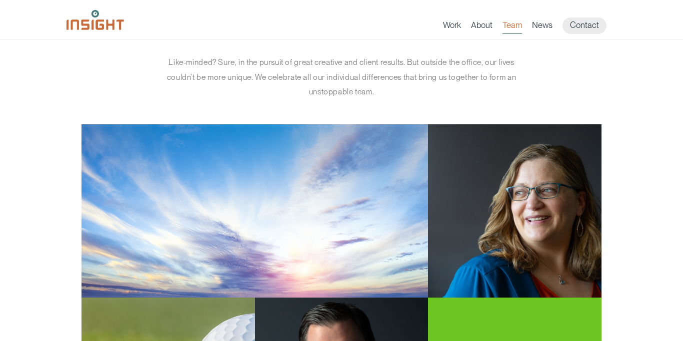  Describe the element at coordinates (341, 77) in the screenshot. I see `p: Like-minded? Sure, in the pursuit of great creative and client results. But outside the office, o...` at that location.